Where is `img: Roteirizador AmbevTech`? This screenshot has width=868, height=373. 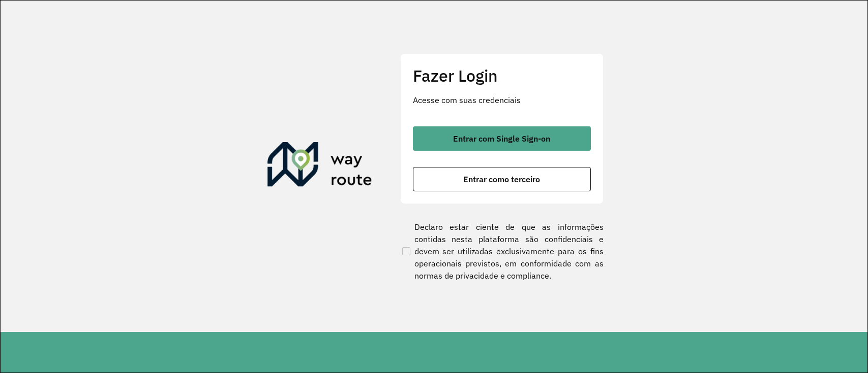
img: Roteirizador AmbevTech is located at coordinates (320, 166).